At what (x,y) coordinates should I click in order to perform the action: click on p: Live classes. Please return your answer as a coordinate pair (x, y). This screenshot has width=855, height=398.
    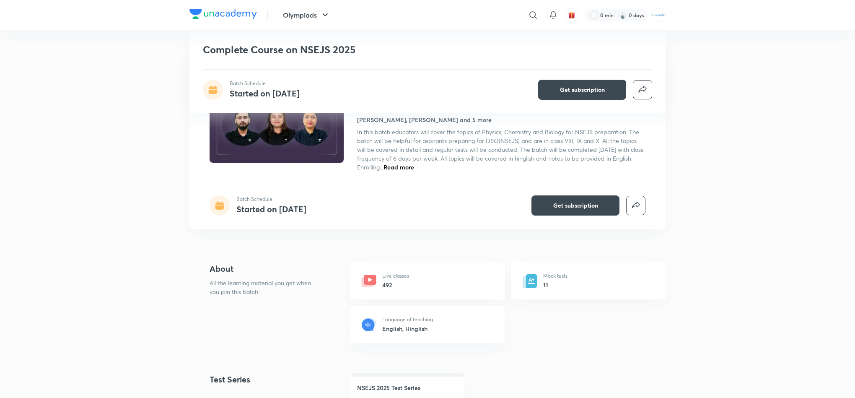
    Looking at the image, I should click on (396, 276).